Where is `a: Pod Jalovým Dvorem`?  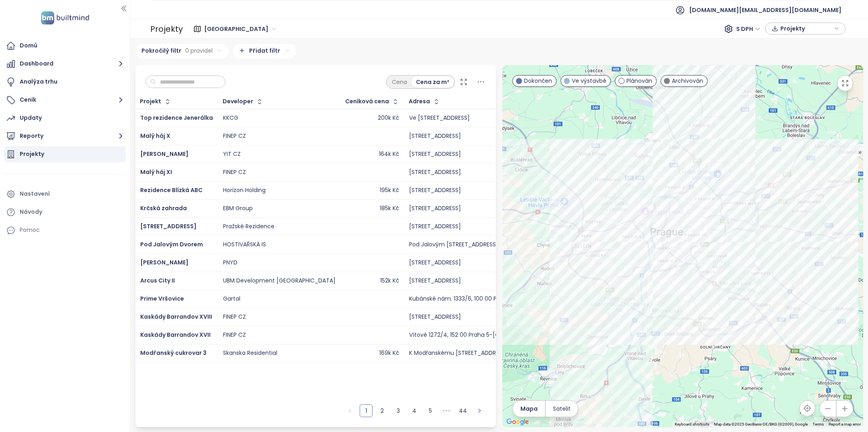 a: Pod Jalovým Dvorem is located at coordinates (172, 245).